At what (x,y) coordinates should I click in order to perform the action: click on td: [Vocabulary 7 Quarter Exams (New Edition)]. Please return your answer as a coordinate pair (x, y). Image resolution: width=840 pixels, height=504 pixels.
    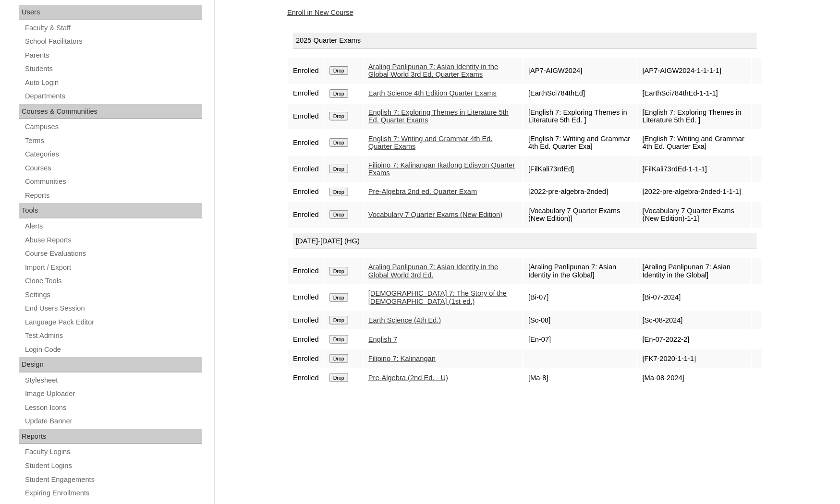
    Looking at the image, I should click on (580, 215).